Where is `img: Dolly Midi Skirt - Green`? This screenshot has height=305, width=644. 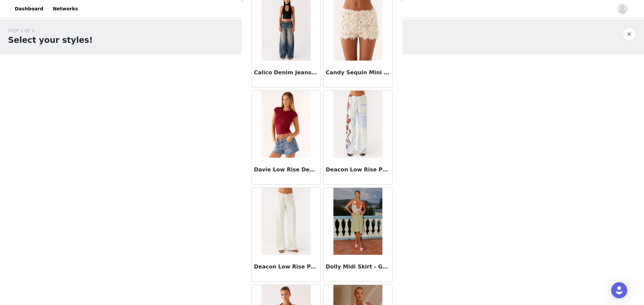
img: Dolly Midi Skirt - Green is located at coordinates (357, 222).